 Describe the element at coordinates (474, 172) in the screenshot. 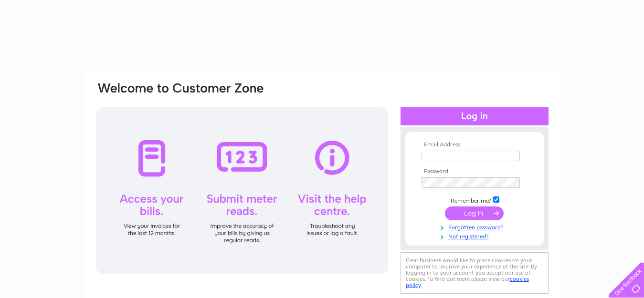

I see `th: Password:` at that location.